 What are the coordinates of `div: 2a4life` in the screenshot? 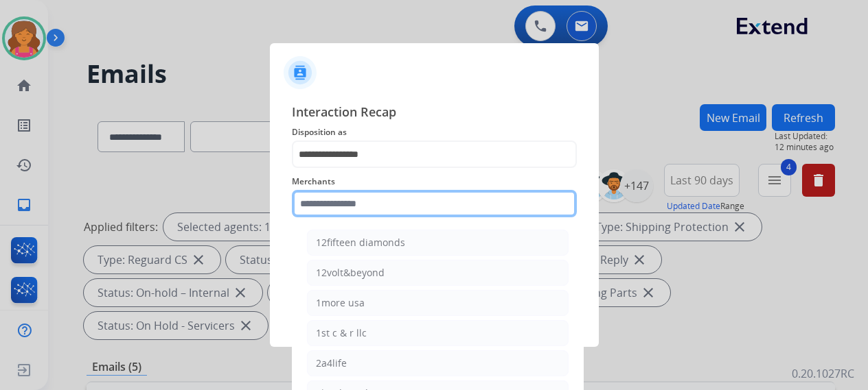 It's located at (331, 363).